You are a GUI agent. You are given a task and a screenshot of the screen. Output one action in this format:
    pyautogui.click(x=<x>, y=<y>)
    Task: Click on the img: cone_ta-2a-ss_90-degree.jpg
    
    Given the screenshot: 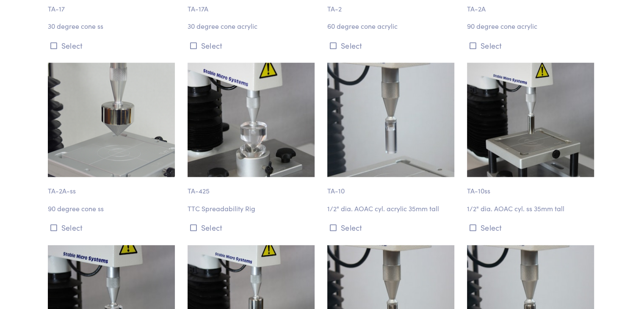 What is the action you would take?
    pyautogui.click(x=111, y=120)
    